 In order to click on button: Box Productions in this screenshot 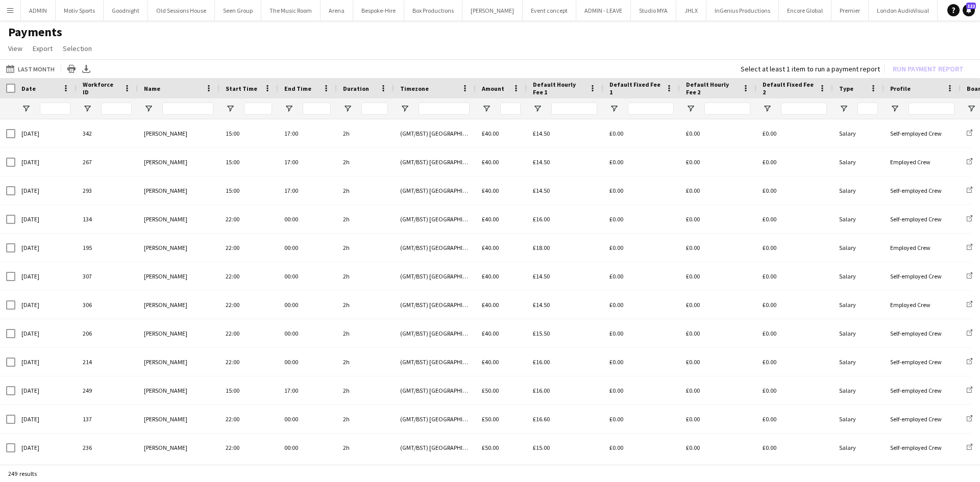, I will do `click(433, 10)`.